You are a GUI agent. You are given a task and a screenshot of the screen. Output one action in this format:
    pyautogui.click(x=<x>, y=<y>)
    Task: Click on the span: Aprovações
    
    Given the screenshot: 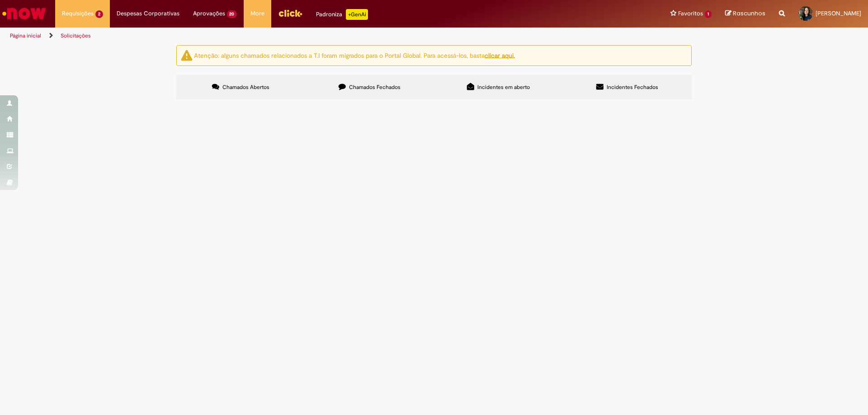 What is the action you would take?
    pyautogui.click(x=209, y=13)
    